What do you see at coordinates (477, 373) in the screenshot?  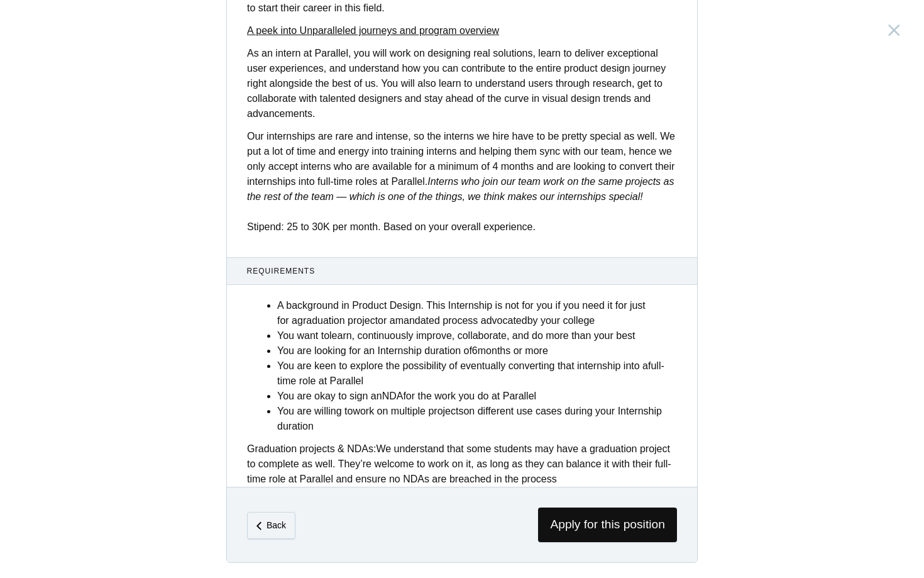 I see `li: You are keen to explore the possibility of eventually converting that internship into a` at bounding box center [477, 373].